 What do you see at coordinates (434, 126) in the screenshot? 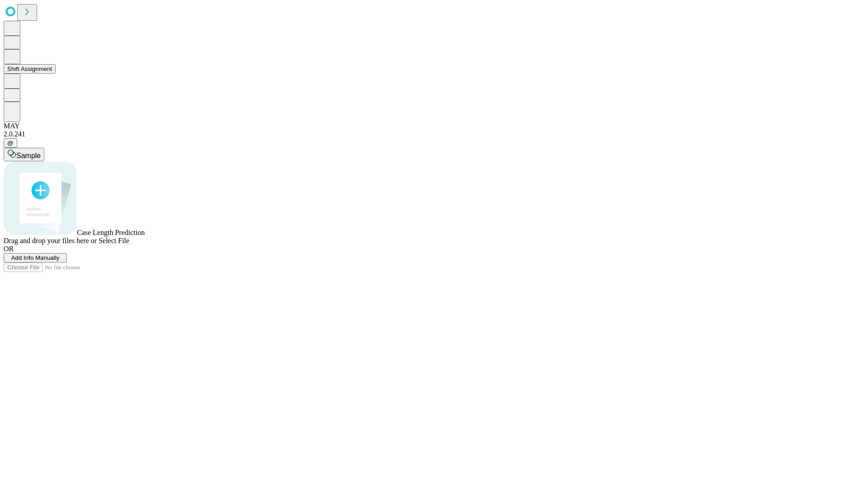
I see `div: MAY` at bounding box center [434, 126].